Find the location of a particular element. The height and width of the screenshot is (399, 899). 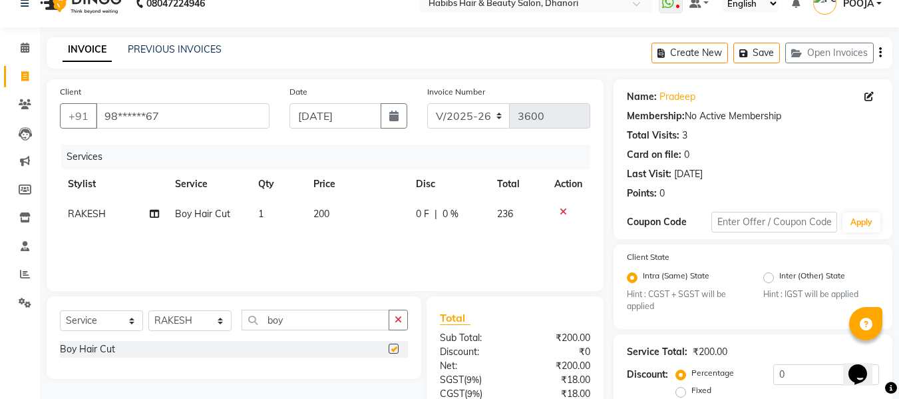

div: Service Total: is located at coordinates (657, 351).